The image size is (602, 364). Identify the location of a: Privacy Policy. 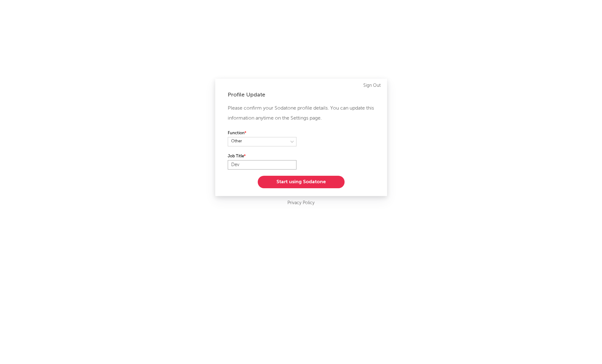
(301, 203).